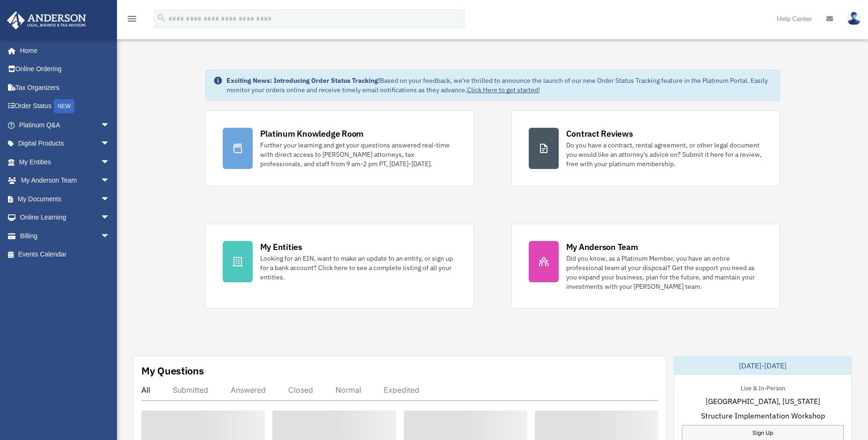 This screenshot has width=868, height=440. What do you see at coordinates (762, 416) in the screenshot?
I see `span: Structure Implementation Workshop` at bounding box center [762, 416].